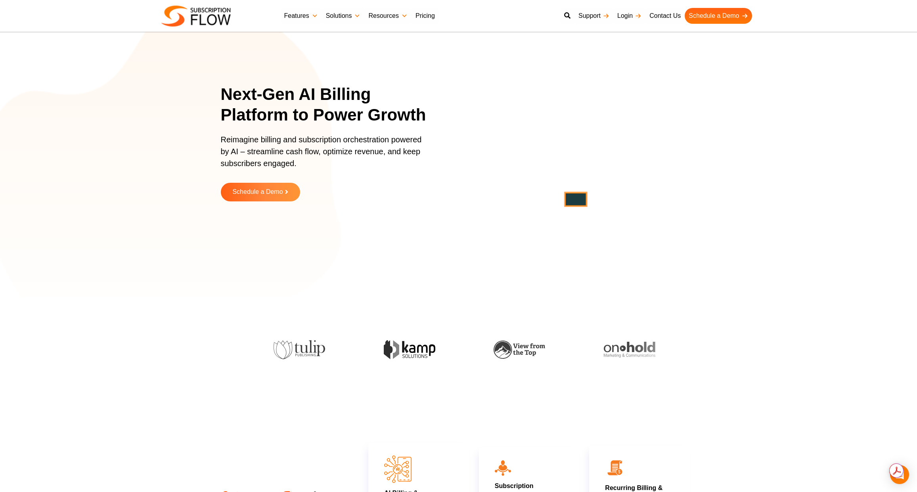  What do you see at coordinates (343, 16) in the screenshot?
I see `a: Solutions` at bounding box center [343, 16].